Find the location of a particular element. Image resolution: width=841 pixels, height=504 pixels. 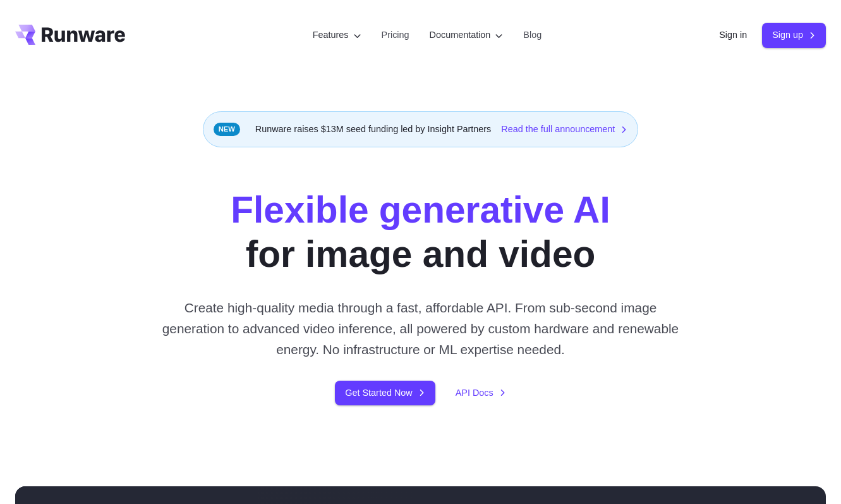

a: Pricing is located at coordinates (396, 35).